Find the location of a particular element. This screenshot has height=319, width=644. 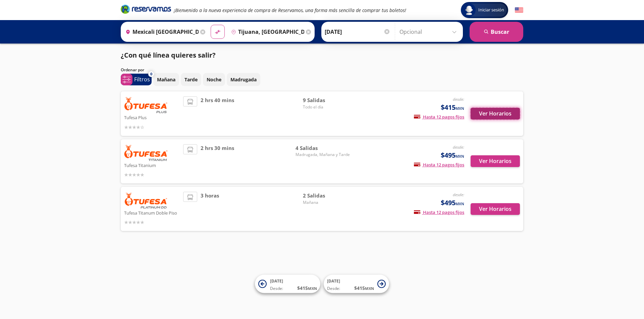

button: Mañana is located at coordinates (166, 80).